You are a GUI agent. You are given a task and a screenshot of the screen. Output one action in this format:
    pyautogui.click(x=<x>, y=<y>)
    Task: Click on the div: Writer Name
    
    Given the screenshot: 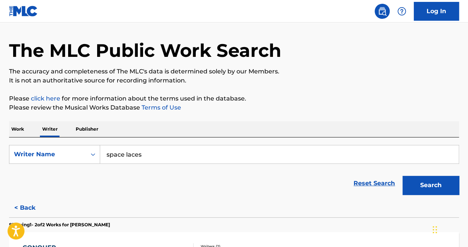 What is the action you would take?
    pyautogui.click(x=48, y=154)
    